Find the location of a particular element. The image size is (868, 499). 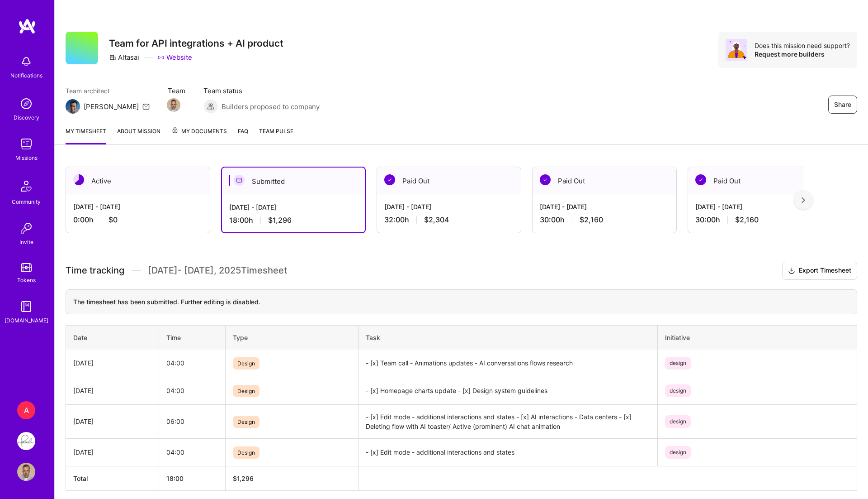

div: Active is located at coordinates (138, 181).